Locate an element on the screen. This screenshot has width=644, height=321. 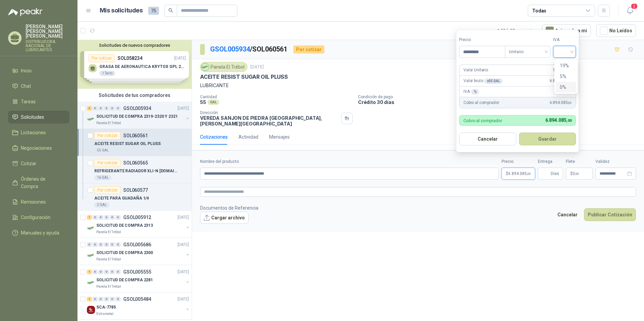
button: Publicar Cotización is located at coordinates (610, 215).